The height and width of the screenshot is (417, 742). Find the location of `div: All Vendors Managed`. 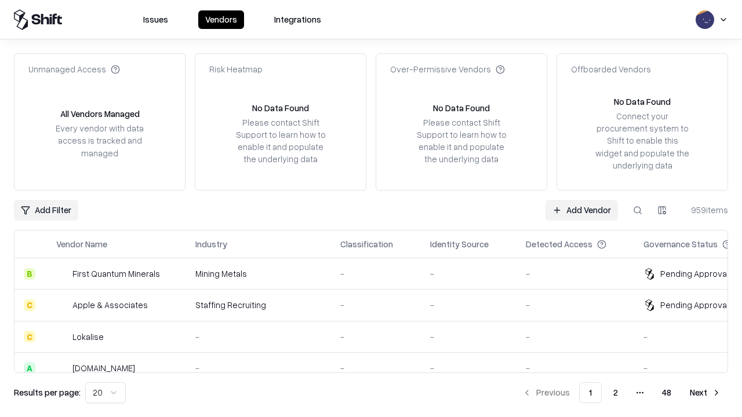

div: All Vendors Managed is located at coordinates (100, 114).